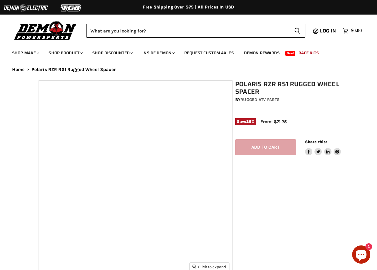 This screenshot has height=270, width=377. What do you see at coordinates (288, 100) in the screenshot?
I see `div: by` at bounding box center [288, 100].